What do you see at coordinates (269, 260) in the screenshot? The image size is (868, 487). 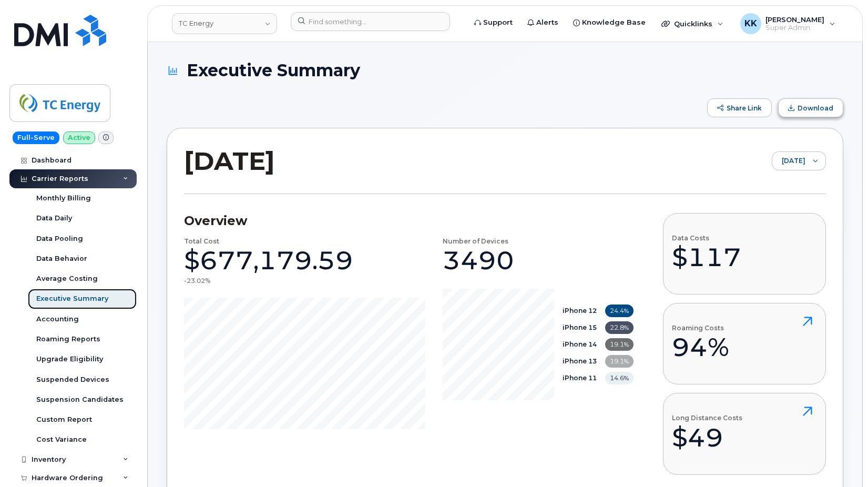 I see `div: $677,179.59` at bounding box center [269, 260].